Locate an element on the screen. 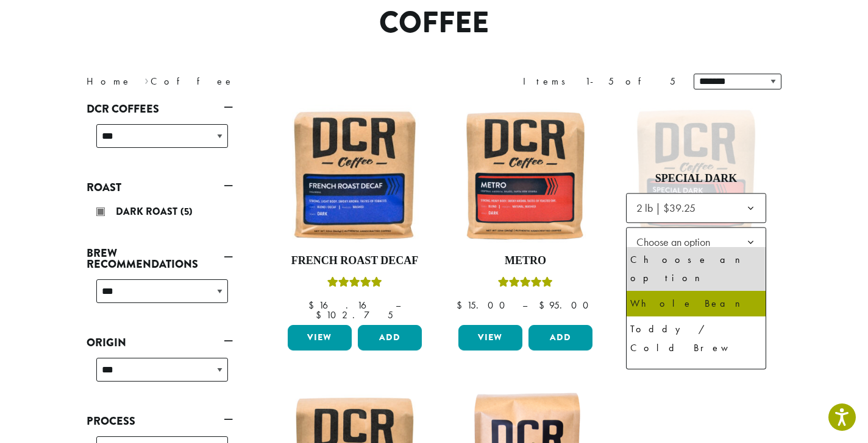 This screenshot has width=868, height=443. nav: Breadcrumb is located at coordinates (251, 81).